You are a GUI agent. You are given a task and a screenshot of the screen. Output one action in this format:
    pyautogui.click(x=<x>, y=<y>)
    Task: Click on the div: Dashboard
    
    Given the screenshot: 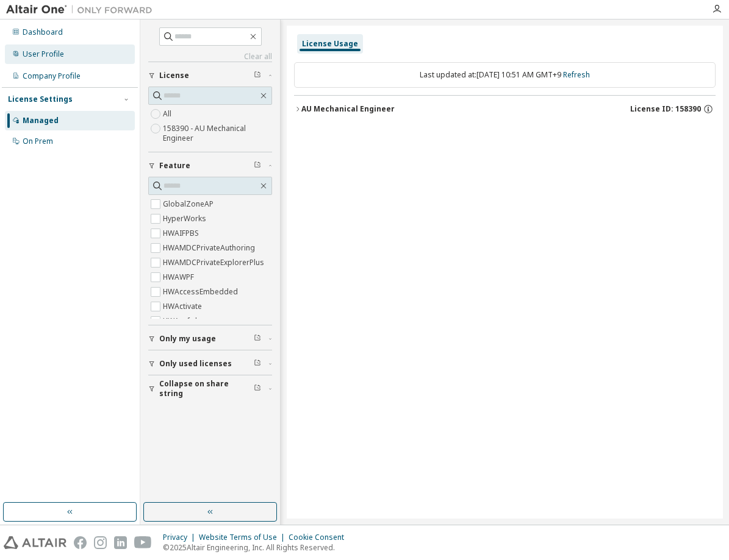 What is the action you would take?
    pyautogui.click(x=43, y=32)
    